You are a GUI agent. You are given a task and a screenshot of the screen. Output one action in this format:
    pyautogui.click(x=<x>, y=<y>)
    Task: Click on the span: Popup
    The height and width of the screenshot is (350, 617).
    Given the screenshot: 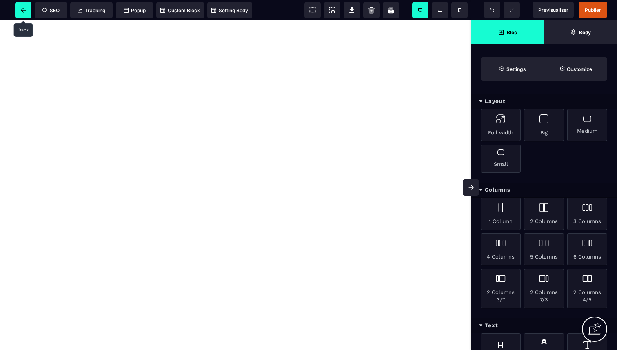 What is the action you would take?
    pyautogui.click(x=135, y=10)
    